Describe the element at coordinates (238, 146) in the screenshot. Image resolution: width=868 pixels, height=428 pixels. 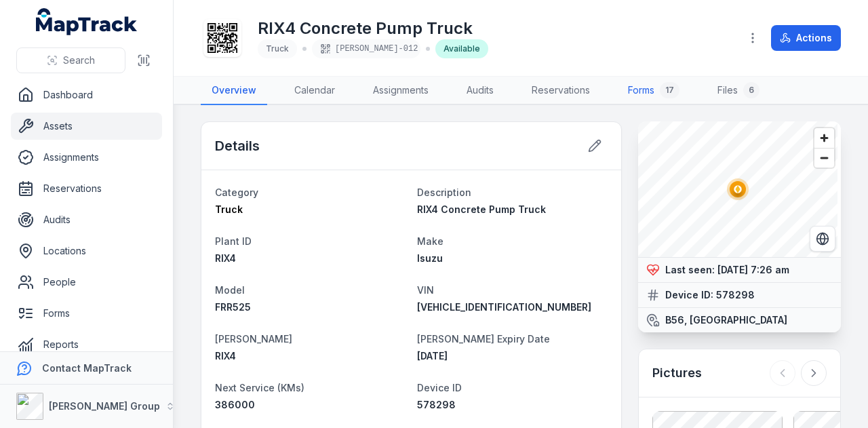
I see `h2: Details` at that location.